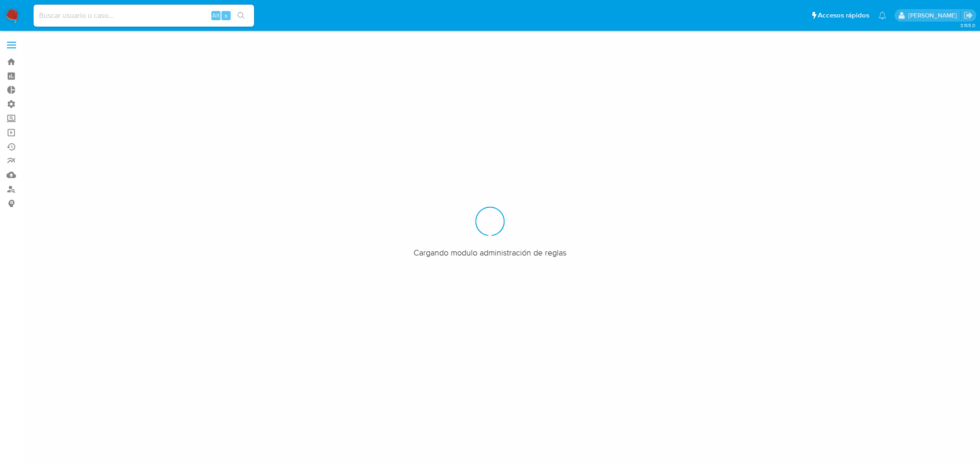  I want to click on span: Cargando modulo administración de reglas, so click(490, 253).